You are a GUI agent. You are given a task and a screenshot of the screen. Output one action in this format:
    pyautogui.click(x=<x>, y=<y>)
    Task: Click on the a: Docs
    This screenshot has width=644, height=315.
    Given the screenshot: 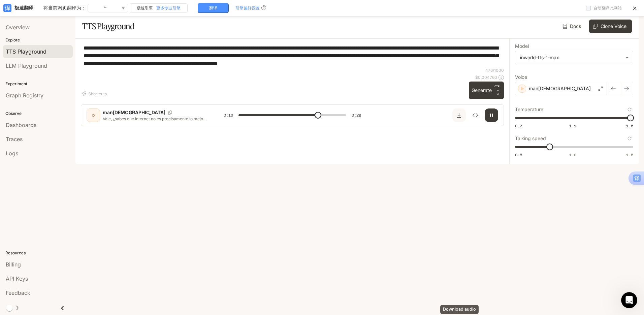 What is the action you would take?
    pyautogui.click(x=572, y=27)
    